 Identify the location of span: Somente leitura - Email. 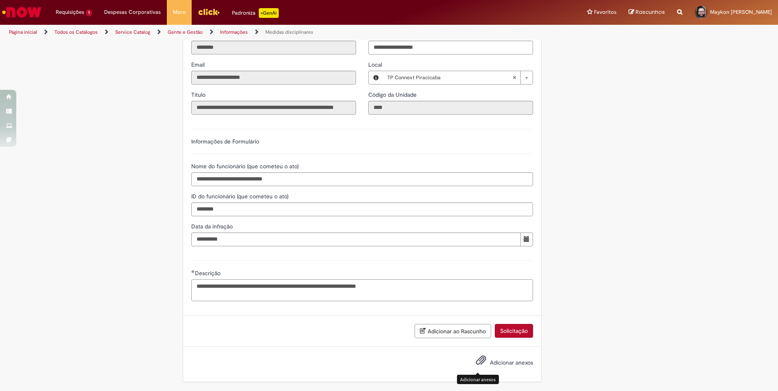
(199, 65).